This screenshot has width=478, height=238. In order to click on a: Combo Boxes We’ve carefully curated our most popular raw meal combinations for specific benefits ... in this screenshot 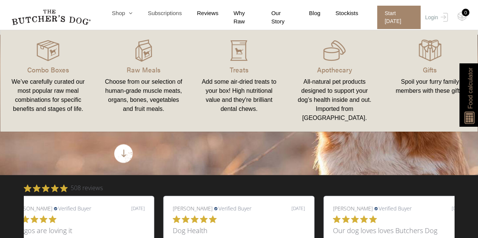, I will do `click(48, 81)`.